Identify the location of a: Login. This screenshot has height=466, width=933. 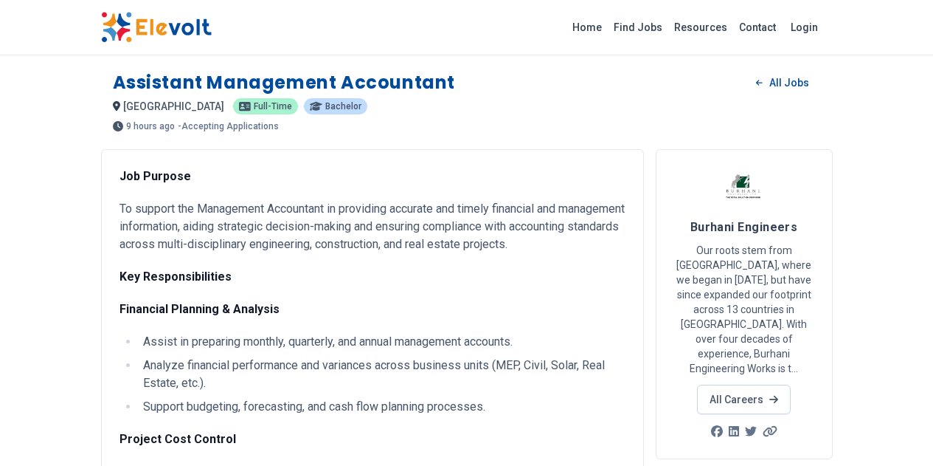
(804, 27).